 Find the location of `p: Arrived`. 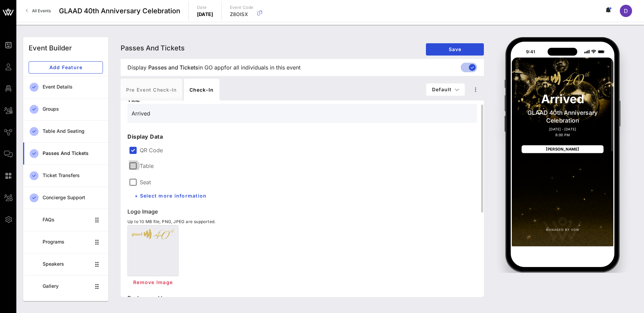

p: Arrived is located at coordinates (562, 99).